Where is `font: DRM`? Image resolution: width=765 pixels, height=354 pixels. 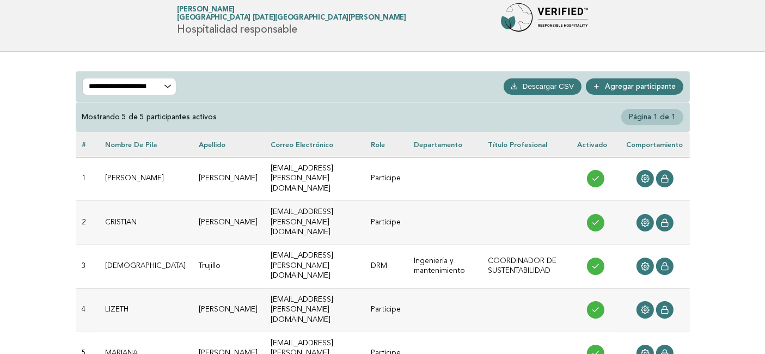 font: DRM is located at coordinates (379, 266).